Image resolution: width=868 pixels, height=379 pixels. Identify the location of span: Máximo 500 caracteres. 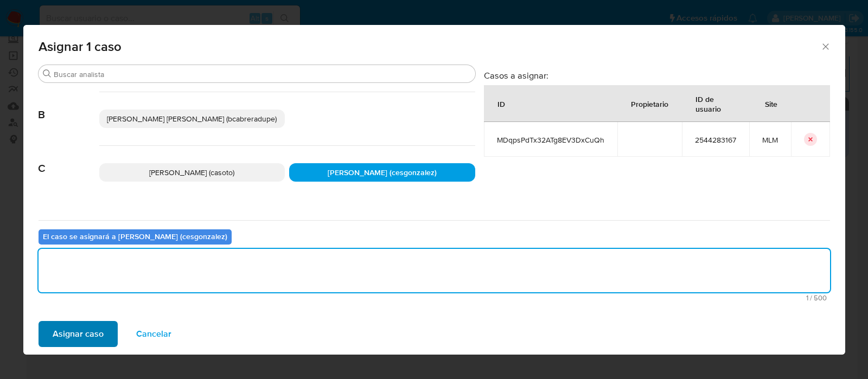
(434, 297).